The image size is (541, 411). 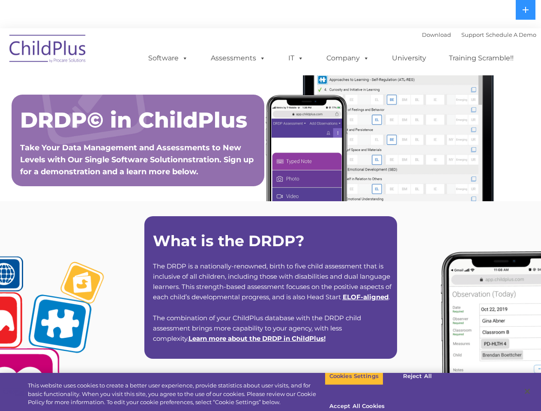 I want to click on a: Training Scramble!!, so click(x=481, y=58).